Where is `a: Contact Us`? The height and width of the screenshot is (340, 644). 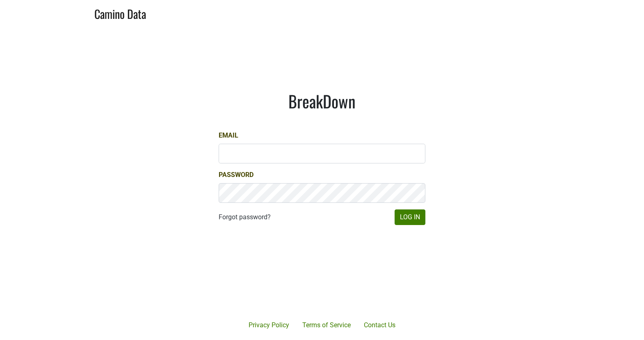
a: Contact Us is located at coordinates (380, 325).